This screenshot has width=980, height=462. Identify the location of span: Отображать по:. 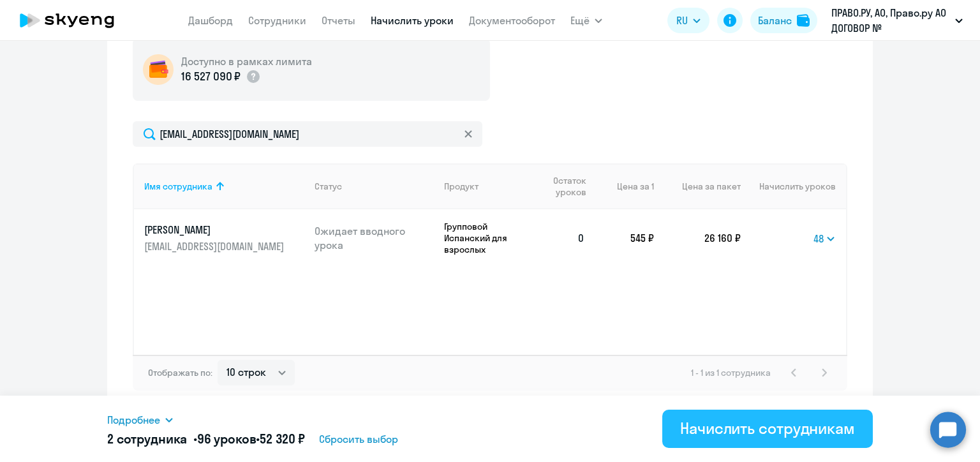
(180, 373).